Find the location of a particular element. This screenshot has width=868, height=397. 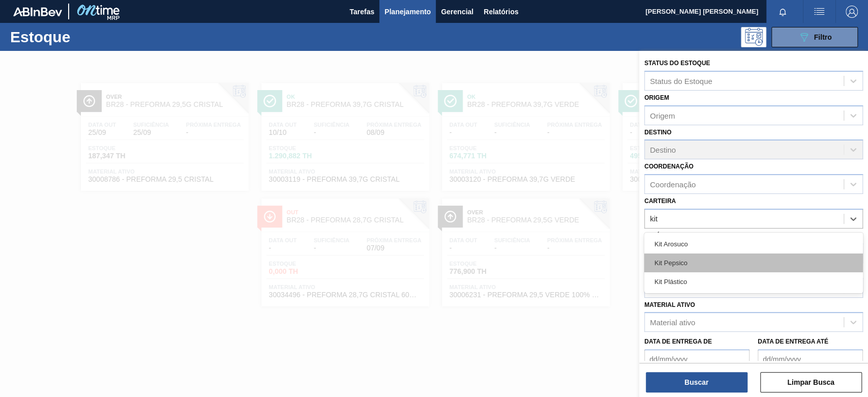

label: Origem is located at coordinates (656, 98).